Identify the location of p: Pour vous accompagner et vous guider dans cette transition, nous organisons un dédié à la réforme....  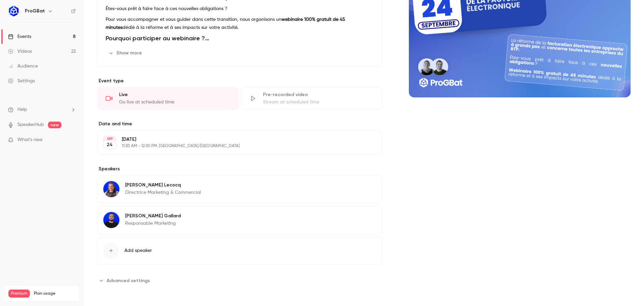
(240, 23).